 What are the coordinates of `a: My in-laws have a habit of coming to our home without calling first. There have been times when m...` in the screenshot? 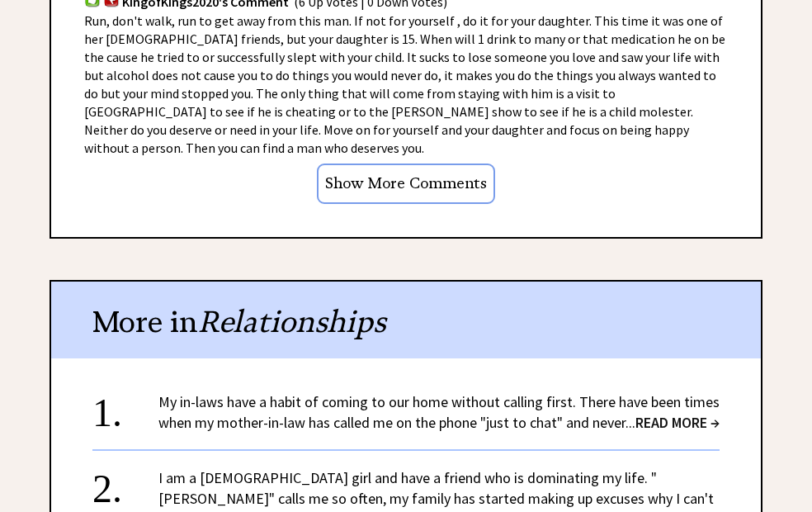 It's located at (439, 412).